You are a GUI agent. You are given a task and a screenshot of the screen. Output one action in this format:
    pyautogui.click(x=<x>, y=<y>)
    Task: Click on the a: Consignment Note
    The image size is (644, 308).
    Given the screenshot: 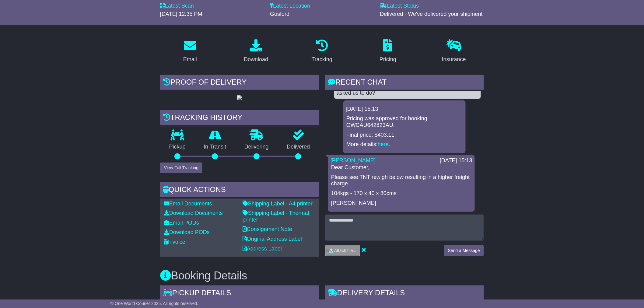 What is the action you would take?
    pyautogui.click(x=267, y=229)
    